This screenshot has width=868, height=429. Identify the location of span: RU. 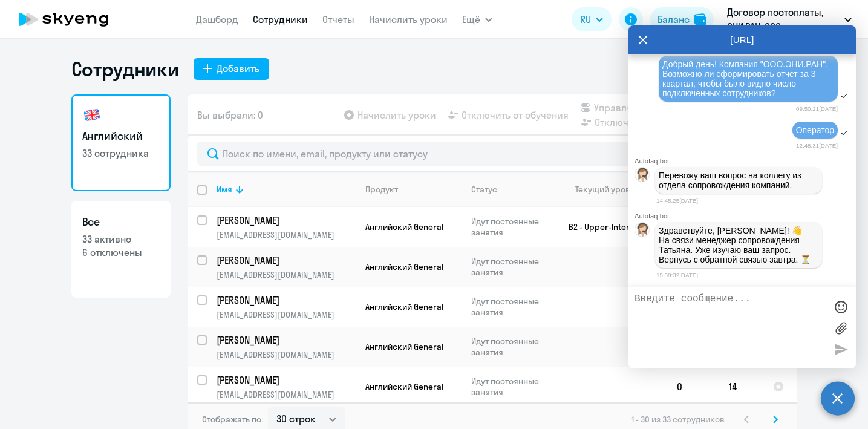
(586, 20).